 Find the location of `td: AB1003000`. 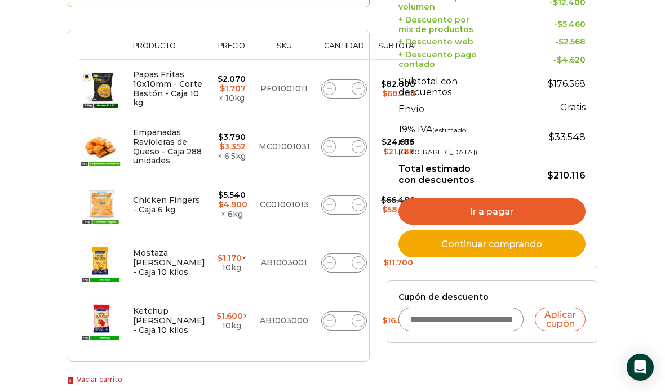

td: AB1003000 is located at coordinates (284, 321).